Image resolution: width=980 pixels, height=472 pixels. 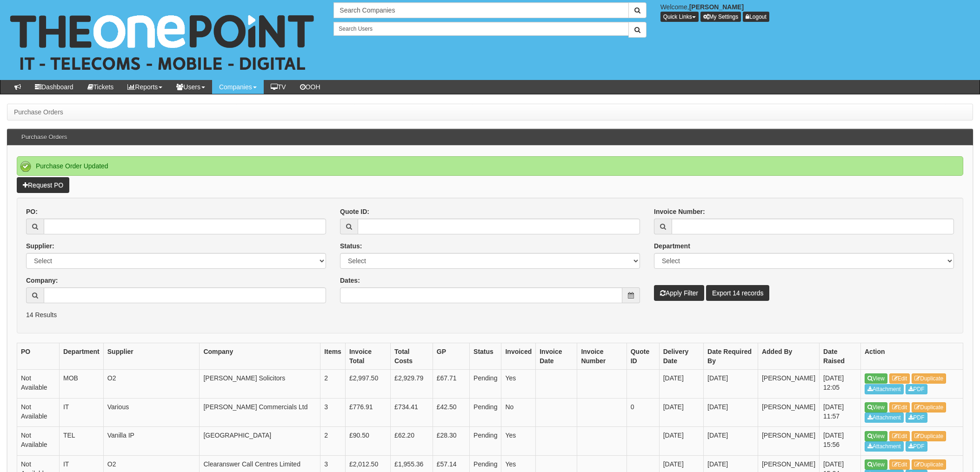 What do you see at coordinates (145, 87) in the screenshot?
I see `a: Reports` at bounding box center [145, 87].